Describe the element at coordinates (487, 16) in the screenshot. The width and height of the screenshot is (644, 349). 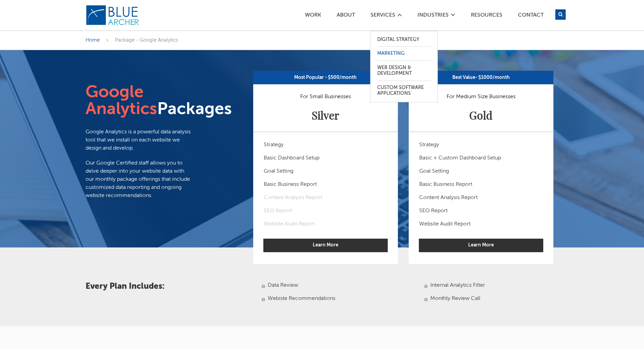
I see `a: Resources` at that location.